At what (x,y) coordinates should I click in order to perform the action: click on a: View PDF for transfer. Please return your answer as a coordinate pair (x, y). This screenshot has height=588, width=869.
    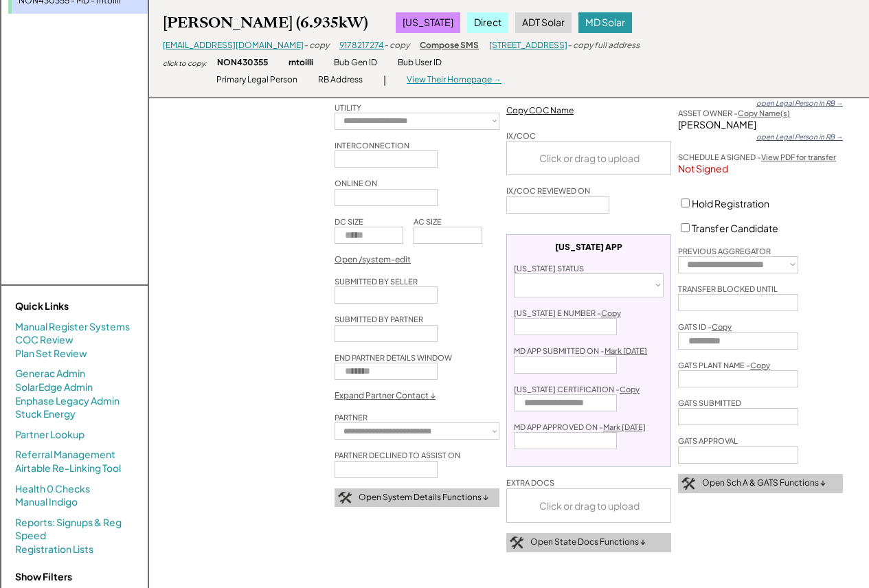
    Looking at the image, I should click on (798, 157).